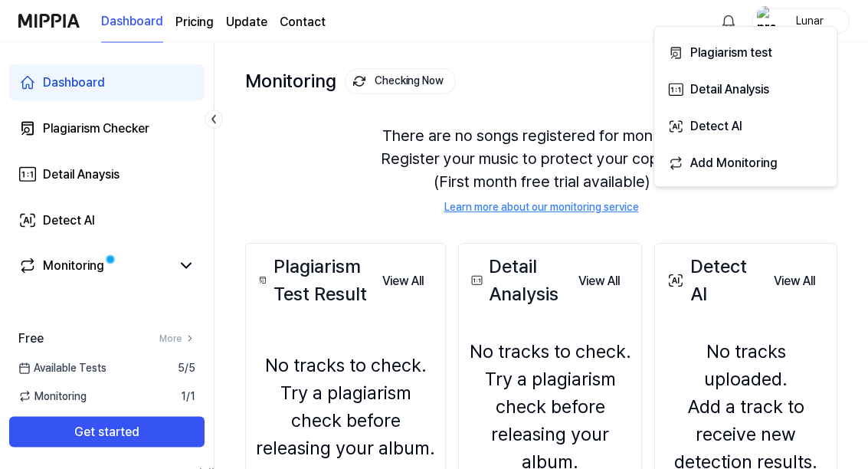 This screenshot has height=469, width=868. What do you see at coordinates (106, 129) in the screenshot?
I see `a: Plagiarism Checker` at bounding box center [106, 129].